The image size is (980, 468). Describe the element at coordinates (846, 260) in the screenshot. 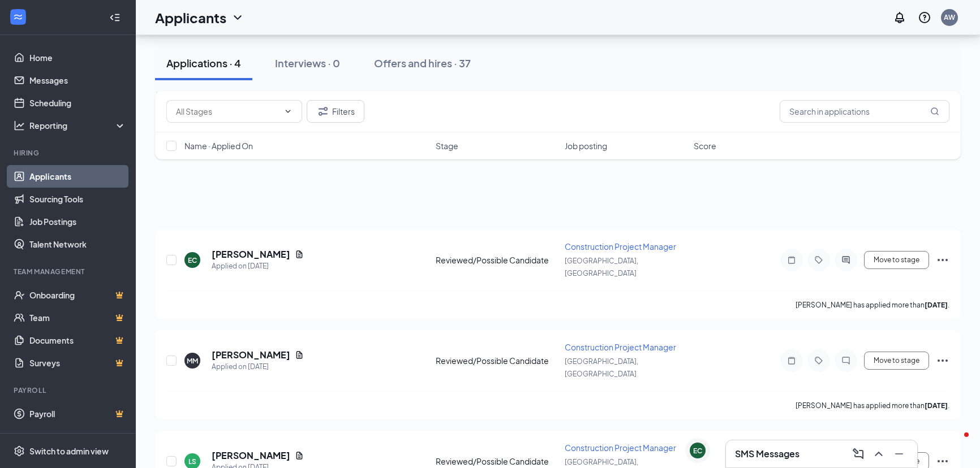

I see `svg: ActiveChat` at that location.